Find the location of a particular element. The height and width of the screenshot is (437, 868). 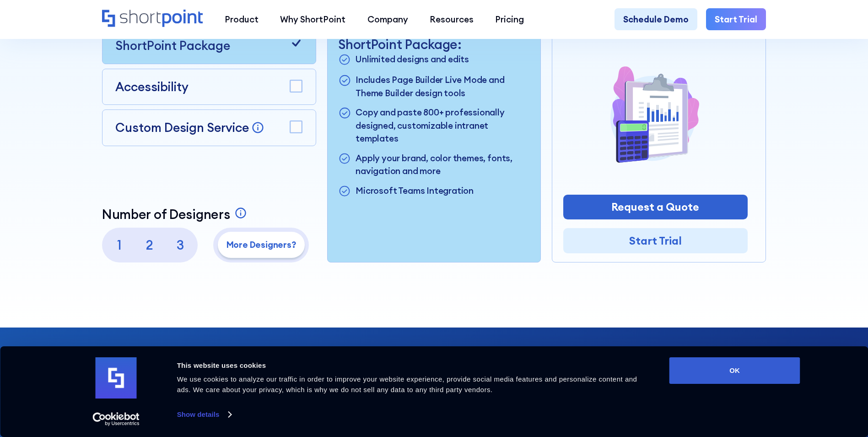

p: Accessibility is located at coordinates (152, 87).